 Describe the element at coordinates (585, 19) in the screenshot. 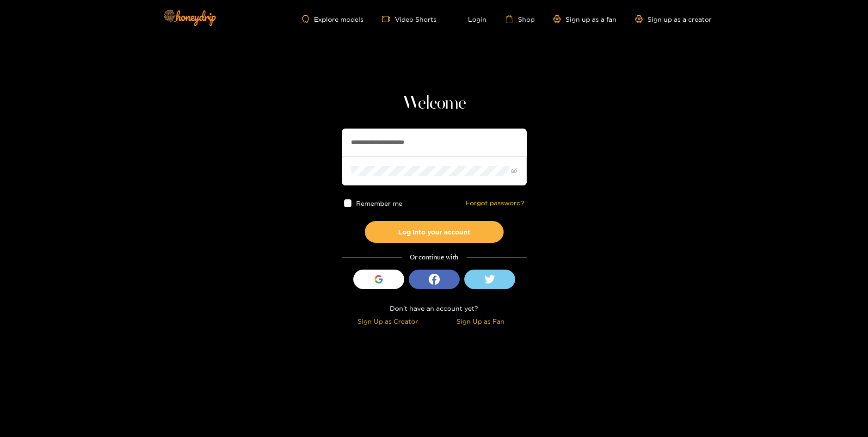

I see `a: Sign up as a fan` at that location.